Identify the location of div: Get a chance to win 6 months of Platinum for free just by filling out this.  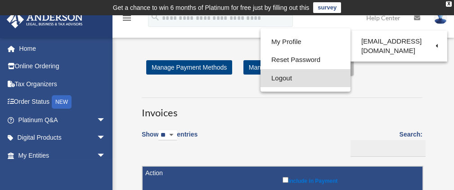
(211, 8).